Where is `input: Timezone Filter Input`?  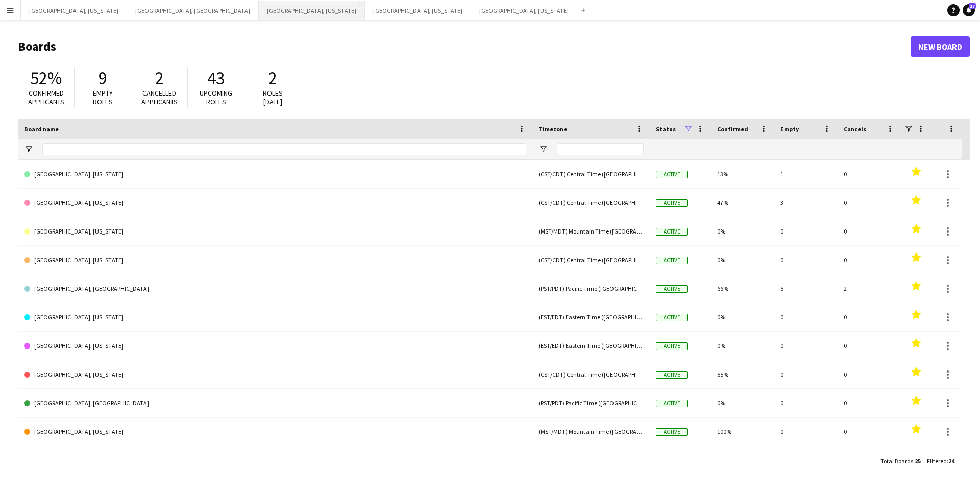 input: Timezone Filter Input is located at coordinates (600, 149).